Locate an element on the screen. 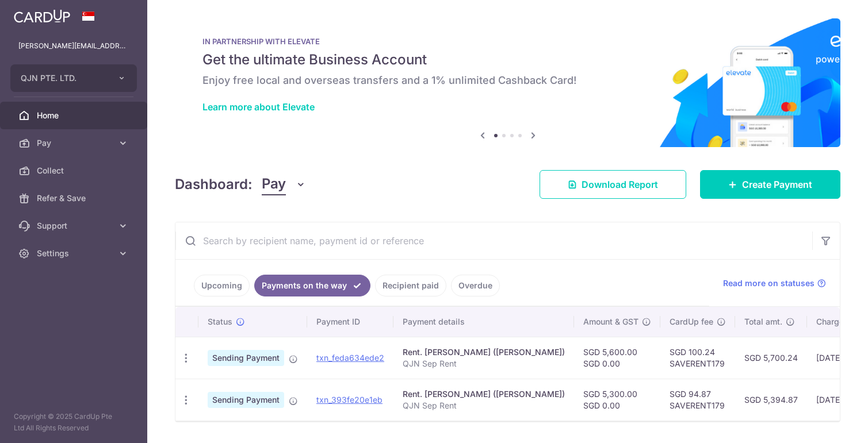 The height and width of the screenshot is (443, 868). span: QJN PTE. LTD. is located at coordinates (64, 78).